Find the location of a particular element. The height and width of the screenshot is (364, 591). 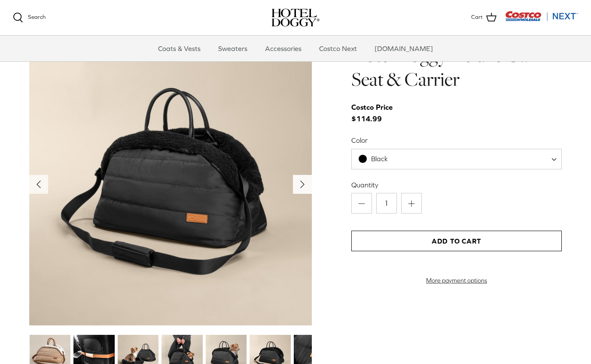

input: Quantity is located at coordinates (387, 203).